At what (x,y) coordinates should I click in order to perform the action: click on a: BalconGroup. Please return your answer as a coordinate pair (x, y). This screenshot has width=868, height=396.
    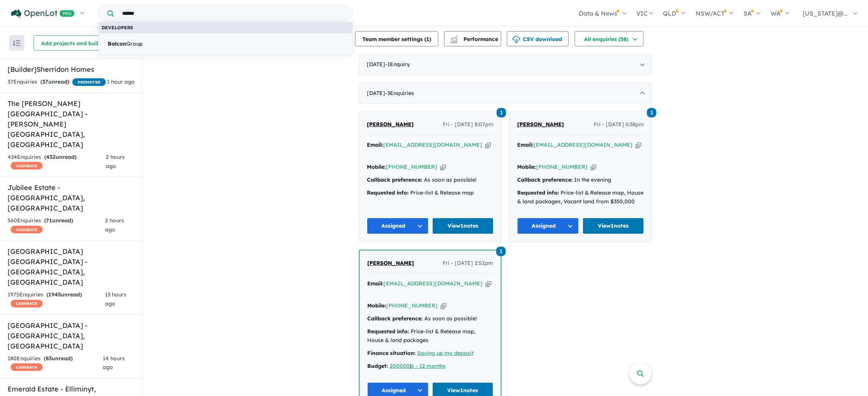
    Looking at the image, I should click on (226, 44).